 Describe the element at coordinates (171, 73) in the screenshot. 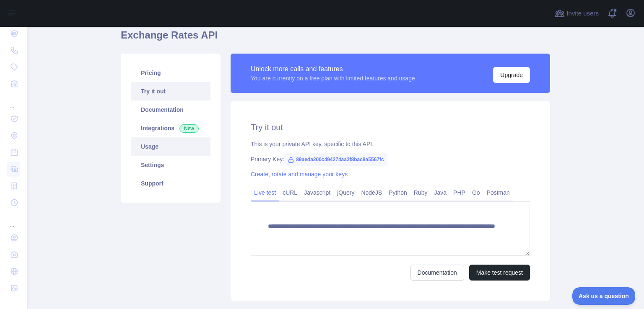

I see `a: Pricing` at that location.